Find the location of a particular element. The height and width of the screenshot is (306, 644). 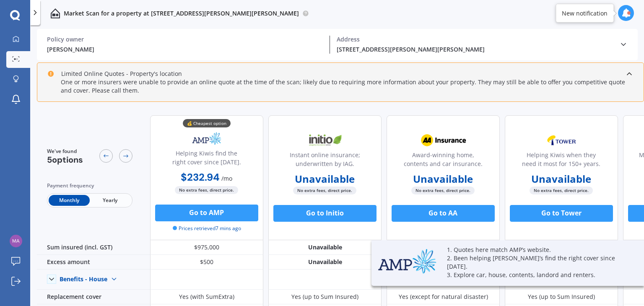

div: Benefits - House is located at coordinates (84, 279).